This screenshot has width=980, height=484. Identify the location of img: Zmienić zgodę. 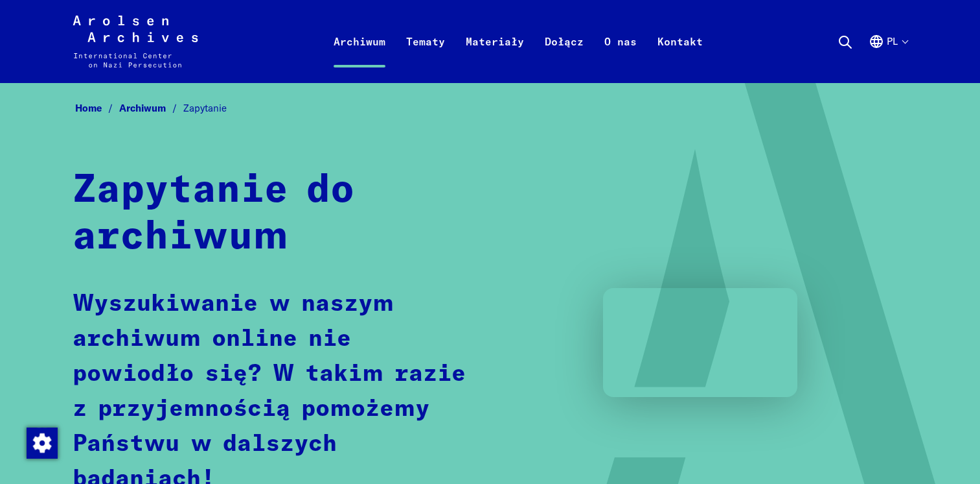
(42, 442).